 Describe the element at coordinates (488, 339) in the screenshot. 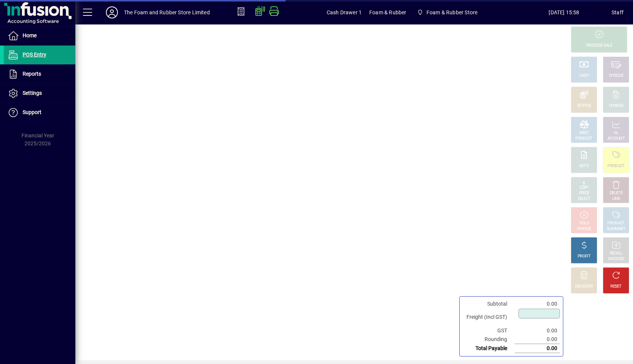

I see `td: Rounding` at that location.